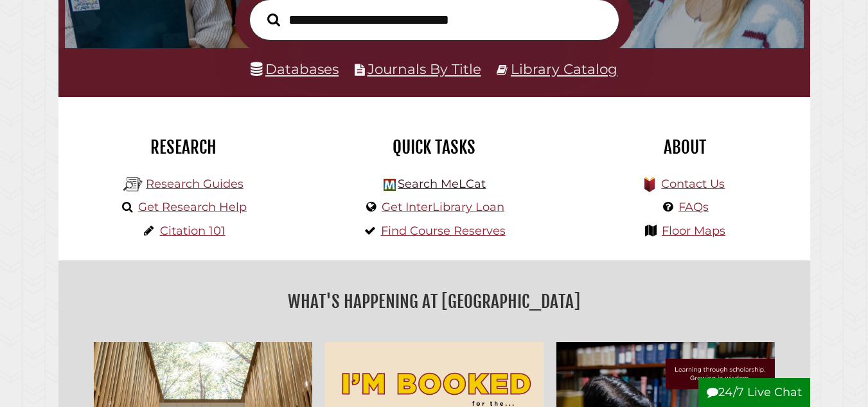 The height and width of the screenshot is (407, 868). What do you see at coordinates (693, 184) in the screenshot?
I see `a: Contact Us` at bounding box center [693, 184].